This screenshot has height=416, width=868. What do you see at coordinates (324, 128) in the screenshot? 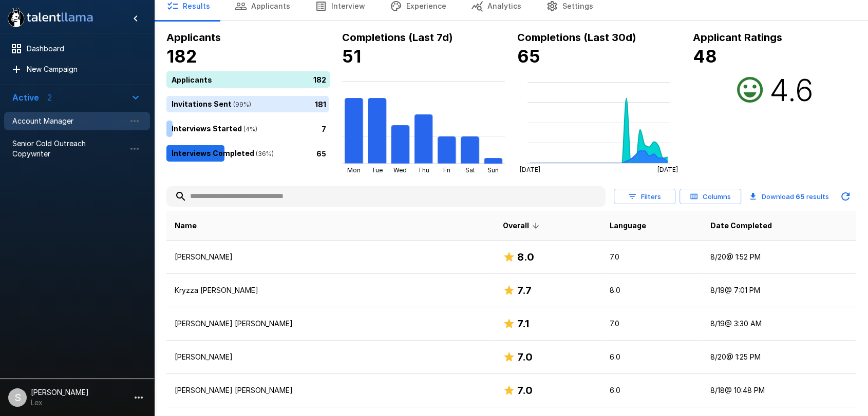
I see `p: 7` at bounding box center [324, 128].